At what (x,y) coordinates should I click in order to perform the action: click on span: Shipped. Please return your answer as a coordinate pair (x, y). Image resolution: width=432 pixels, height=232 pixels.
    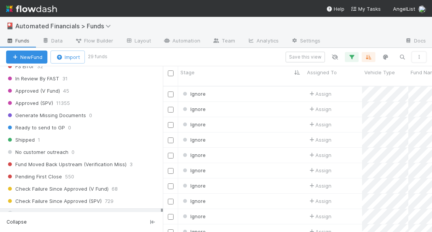
    Looking at the image, I should click on (20, 140).